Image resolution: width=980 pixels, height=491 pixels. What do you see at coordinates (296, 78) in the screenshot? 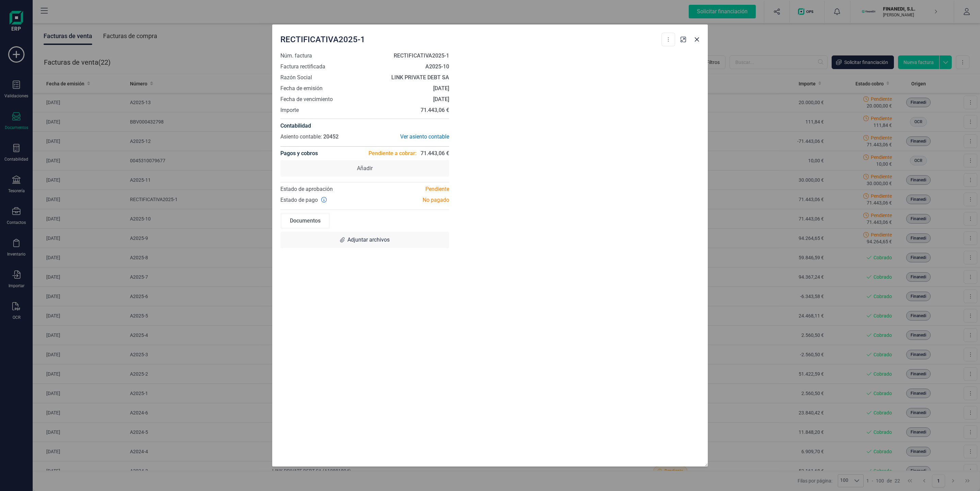
I see `span: Razón Social` at bounding box center [296, 78].